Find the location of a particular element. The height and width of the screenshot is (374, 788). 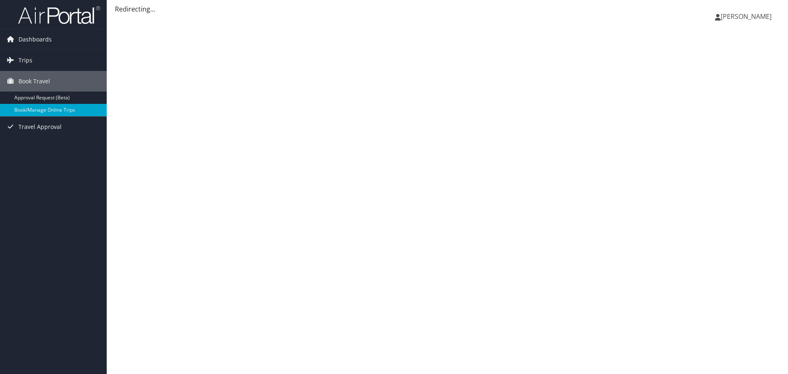

div: Redirecting... is located at coordinates (448, 9).